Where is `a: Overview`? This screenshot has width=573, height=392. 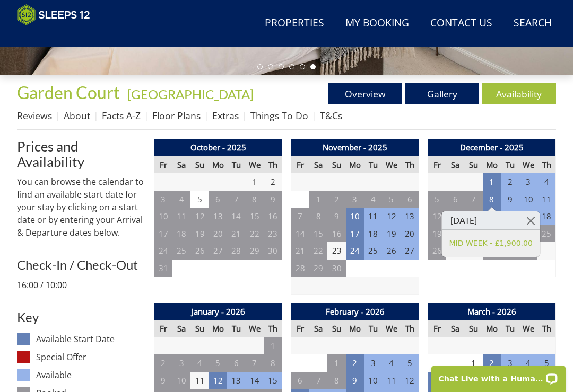
a: Overview is located at coordinates (365, 94).